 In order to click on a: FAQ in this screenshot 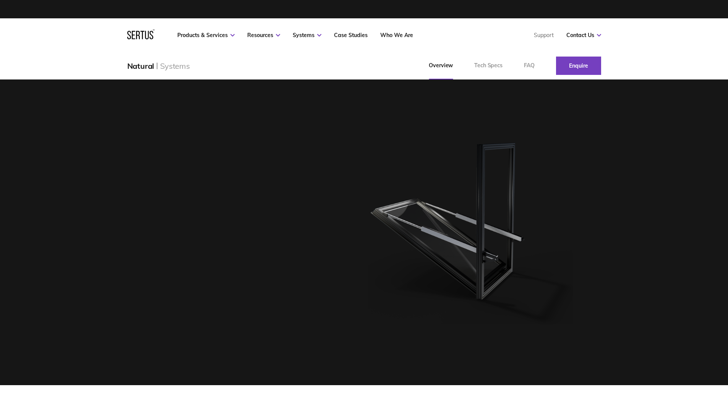, I will do `click(529, 66)`.